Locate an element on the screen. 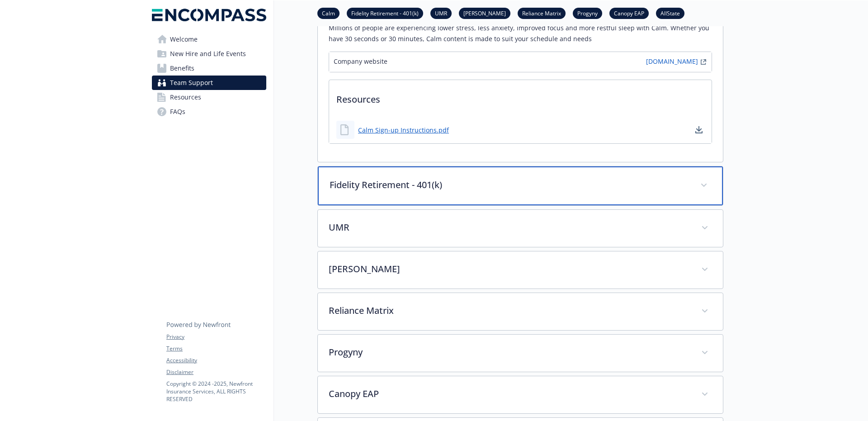  a: download document is located at coordinates (699, 130).